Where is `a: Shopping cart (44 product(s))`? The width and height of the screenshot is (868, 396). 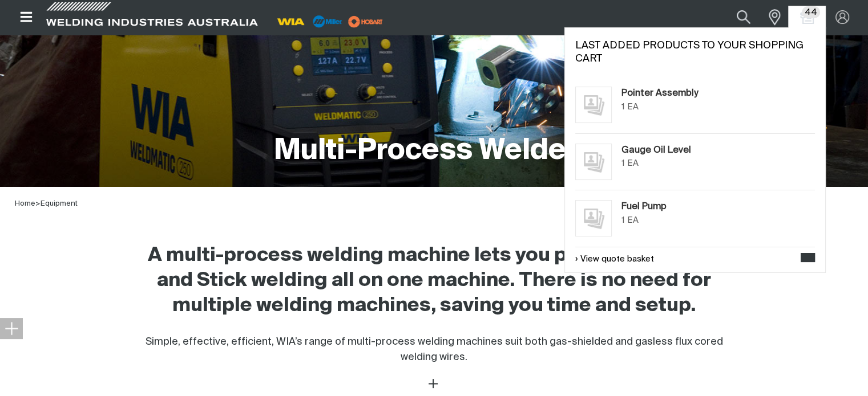 a: Shopping cart (44 product(s)) is located at coordinates (807, 17).